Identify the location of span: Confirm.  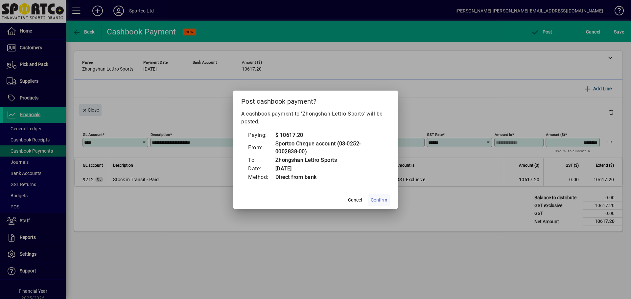
(379, 200).